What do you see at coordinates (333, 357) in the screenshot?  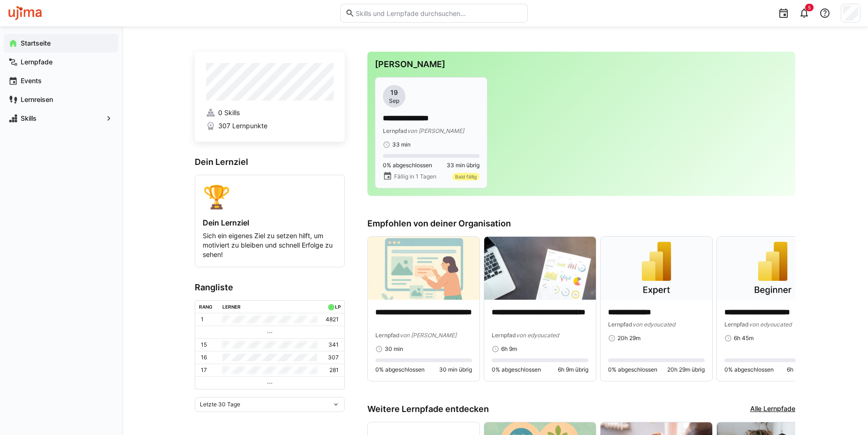 I see `p: 307` at bounding box center [333, 357].